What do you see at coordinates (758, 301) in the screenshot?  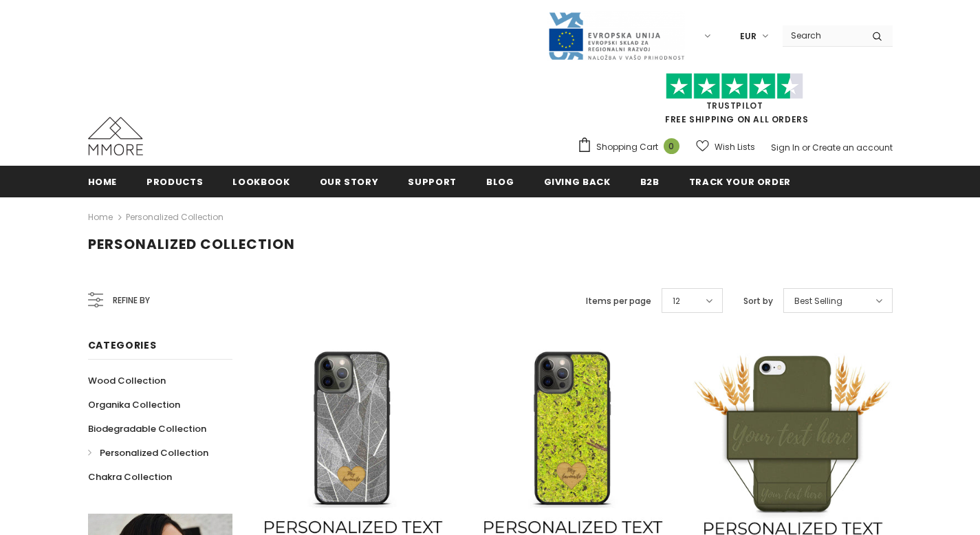 I see `label: Sort by` at bounding box center [758, 301].